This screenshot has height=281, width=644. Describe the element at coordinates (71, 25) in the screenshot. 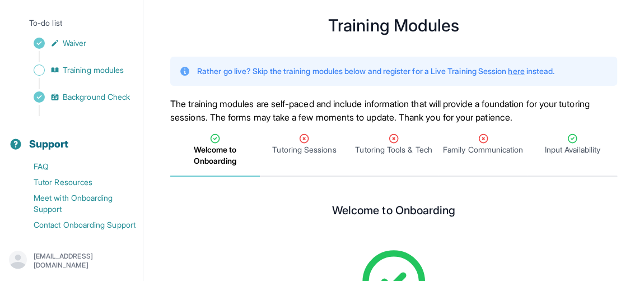

I see `p: To-do list` at that location.